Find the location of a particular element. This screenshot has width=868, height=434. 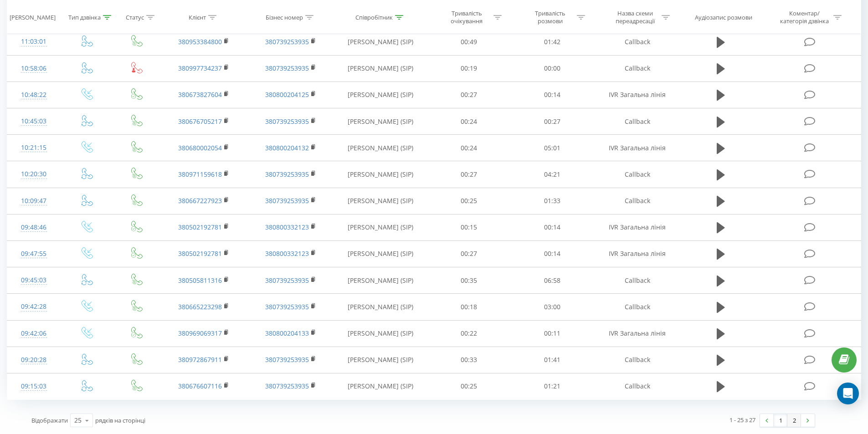

a: 380676607116 is located at coordinates (200, 386).